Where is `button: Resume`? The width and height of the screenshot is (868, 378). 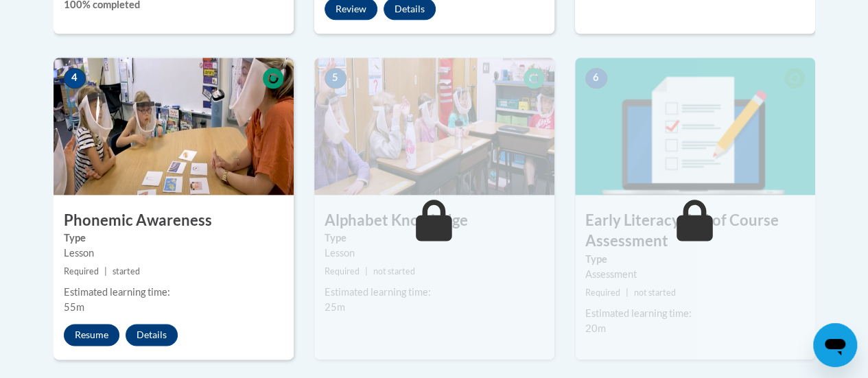 button: Resume is located at coordinates (91, 334).